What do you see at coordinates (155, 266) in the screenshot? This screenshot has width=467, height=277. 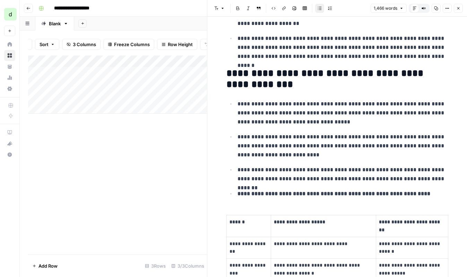 I see `div: 3 Rows` at bounding box center [155, 266].